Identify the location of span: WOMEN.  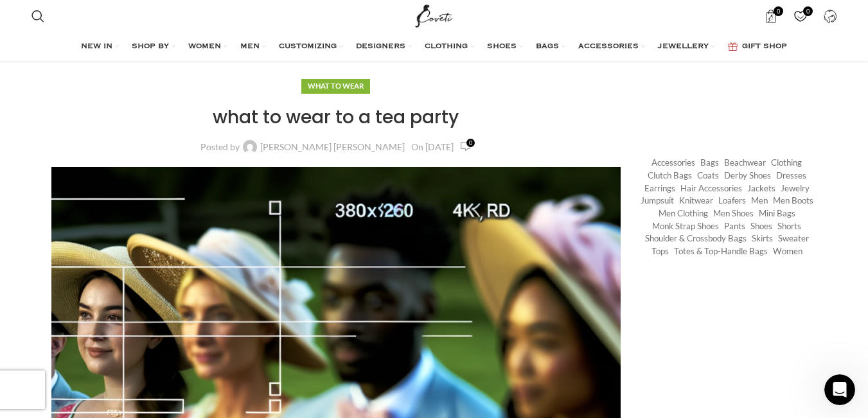
(204, 47).